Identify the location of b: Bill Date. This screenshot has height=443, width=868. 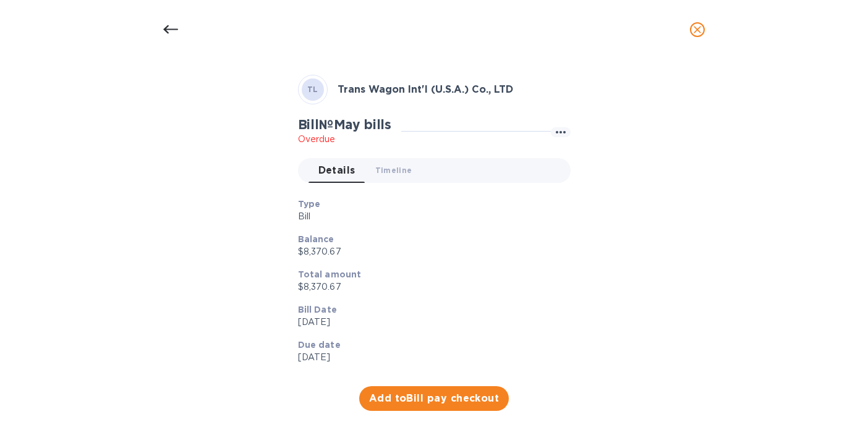
(318, 310).